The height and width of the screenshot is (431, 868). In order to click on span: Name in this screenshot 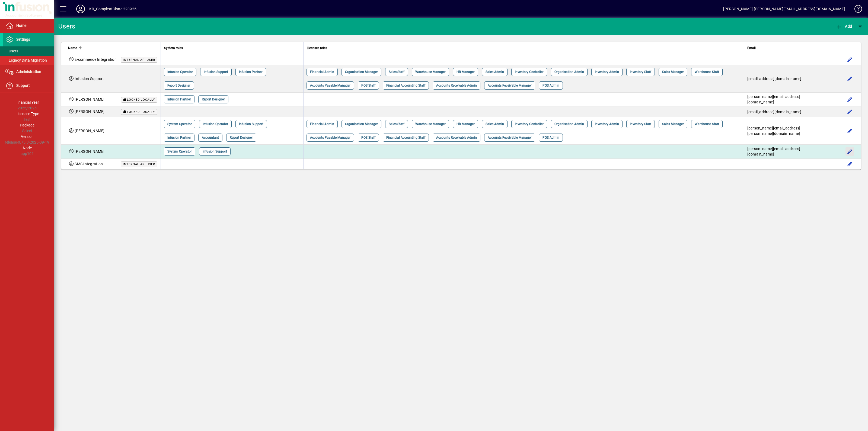, I will do `click(73, 48)`.